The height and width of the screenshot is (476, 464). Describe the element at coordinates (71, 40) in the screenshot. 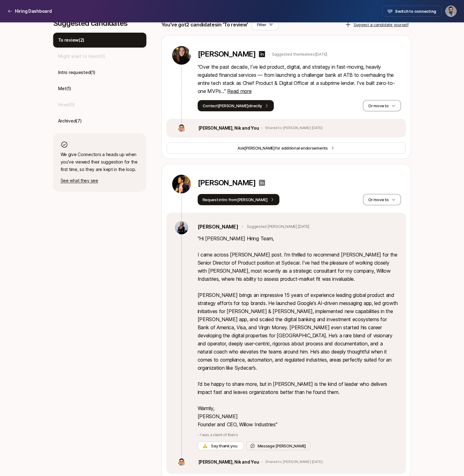

I see `p: To review ( 2 )` at that location.